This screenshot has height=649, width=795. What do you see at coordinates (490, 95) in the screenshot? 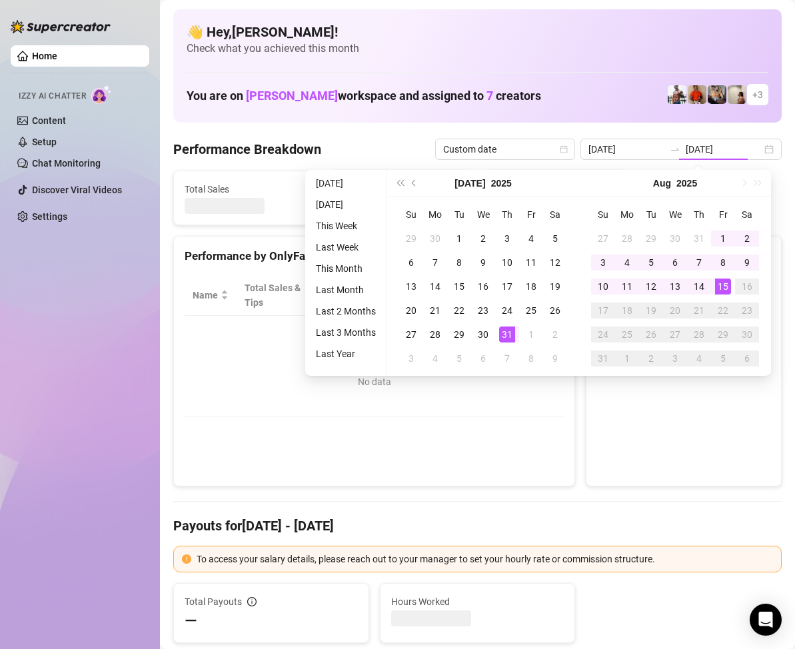
I see `span: 7` at bounding box center [490, 95].